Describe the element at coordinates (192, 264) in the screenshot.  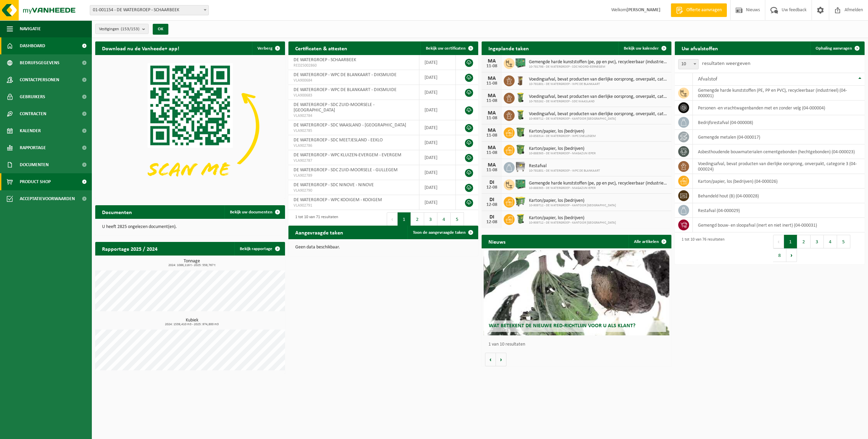
I see `h3: Tonnage` at that location.